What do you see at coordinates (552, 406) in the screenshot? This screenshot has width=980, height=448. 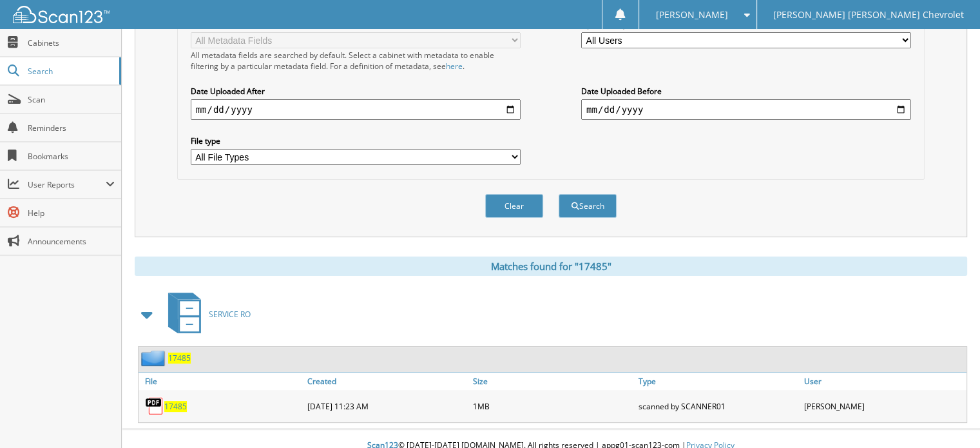 I see `div: 1MB` at bounding box center [552, 406].